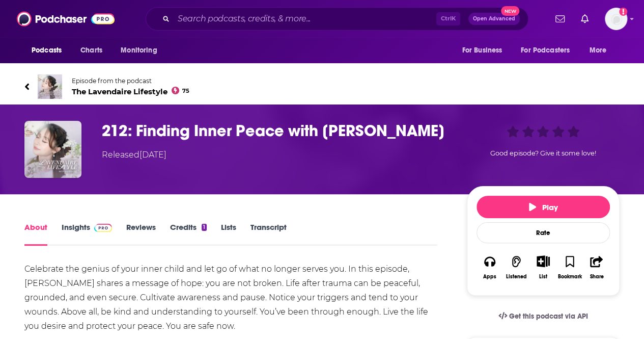  What do you see at coordinates (91, 50) in the screenshot?
I see `a: Charts` at bounding box center [91, 50].